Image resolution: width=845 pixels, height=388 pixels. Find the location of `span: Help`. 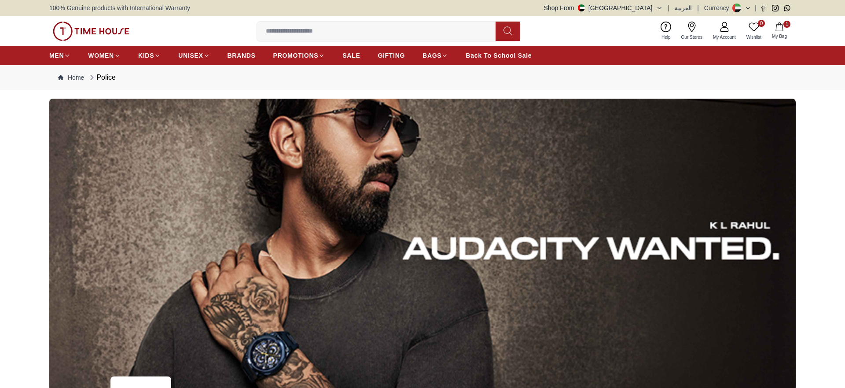

span: Help is located at coordinates (666, 37).